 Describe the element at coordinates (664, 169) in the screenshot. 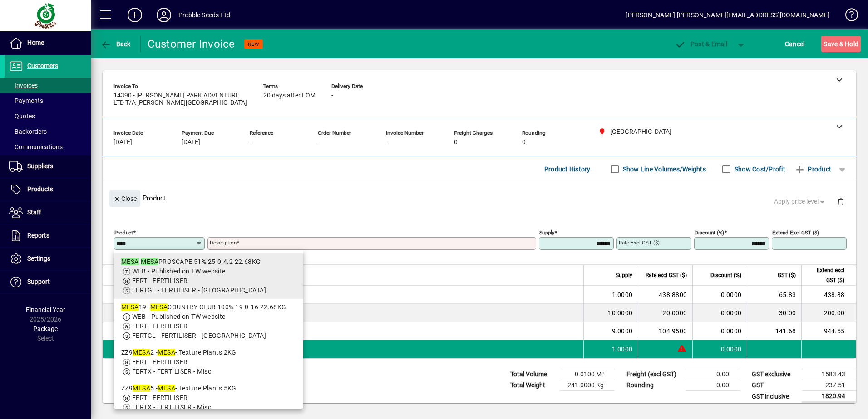

I see `label: Show Line Volumes/Weights` at that location.